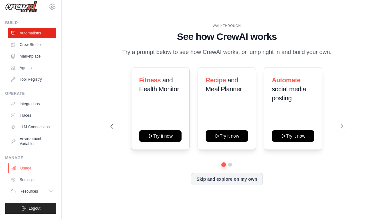 This screenshot has width=392, height=219. I want to click on a: Environment Variables, so click(32, 141).